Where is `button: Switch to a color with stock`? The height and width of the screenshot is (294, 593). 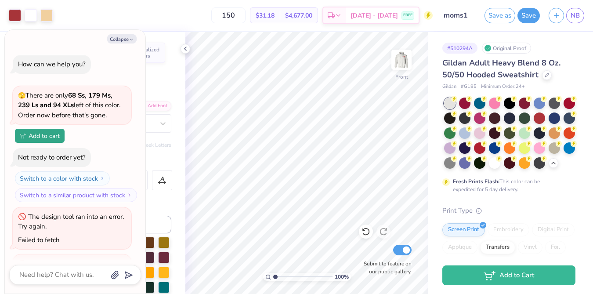 button: Switch to a color with stock is located at coordinates (62, 178).